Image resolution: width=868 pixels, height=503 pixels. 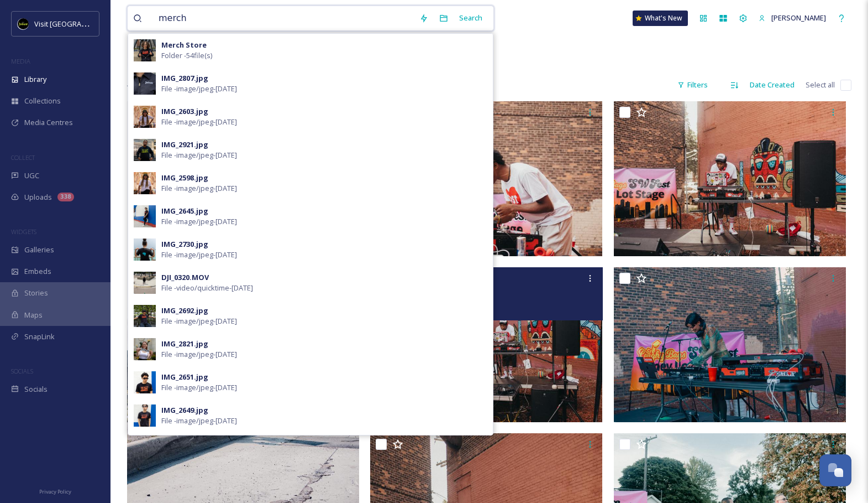 I want to click on img: 71a8e026-62a6-44a9-a632-74ab99dc87f1.jpg, so click(x=145, y=283).